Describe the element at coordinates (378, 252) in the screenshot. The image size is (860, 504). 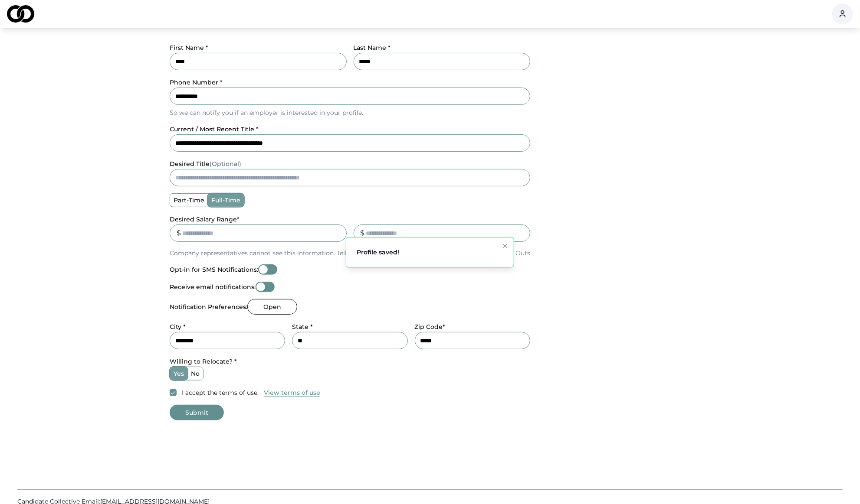
I see `div: Profile saved!` at that location.